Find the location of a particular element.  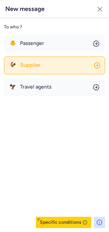

button: 🐥Passenger is located at coordinates (55, 44).